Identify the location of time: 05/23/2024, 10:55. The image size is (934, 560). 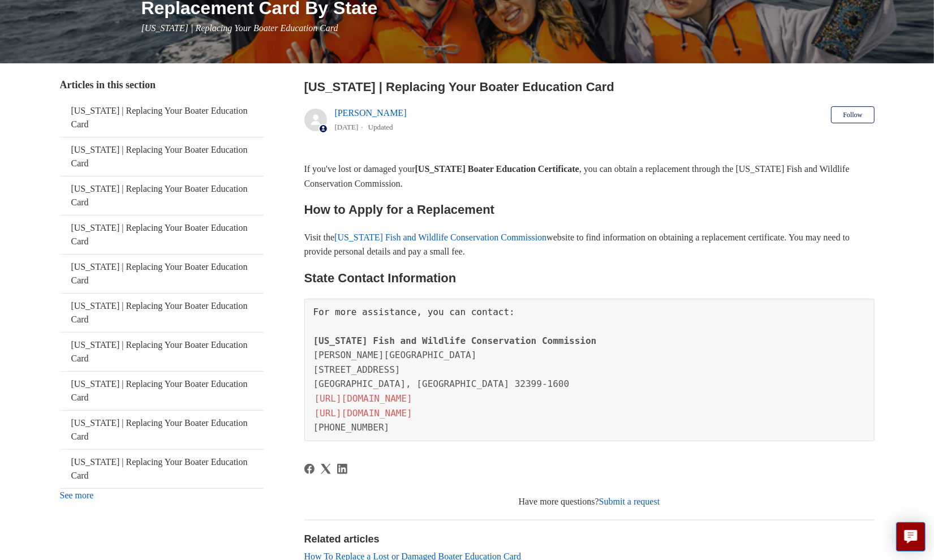
(346, 127).